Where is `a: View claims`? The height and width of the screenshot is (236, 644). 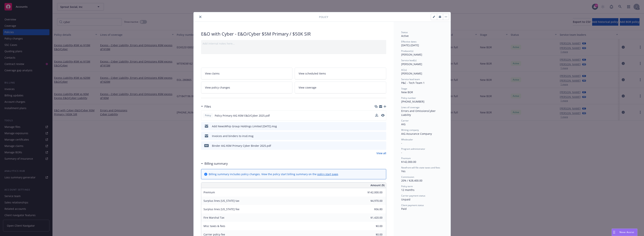 a: View claims is located at coordinates (247, 73).